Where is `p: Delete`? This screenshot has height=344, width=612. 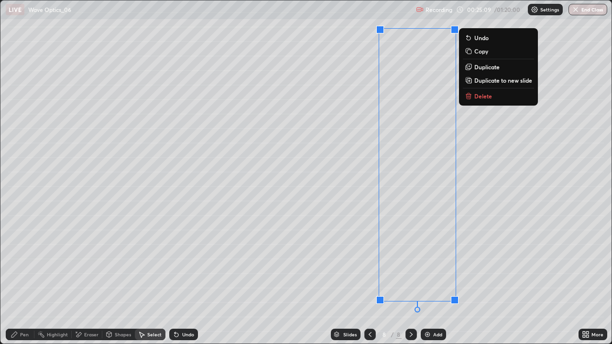
p: Delete is located at coordinates (483, 96).